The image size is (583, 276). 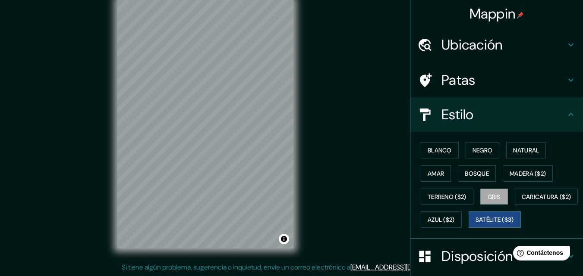 What do you see at coordinates (439, 150) in the screenshot?
I see `button: Blanco` at bounding box center [439, 150].